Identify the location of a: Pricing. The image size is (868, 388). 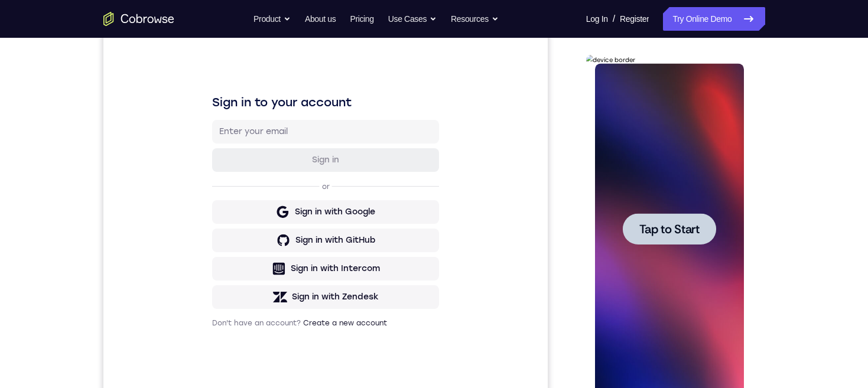
(362, 19).